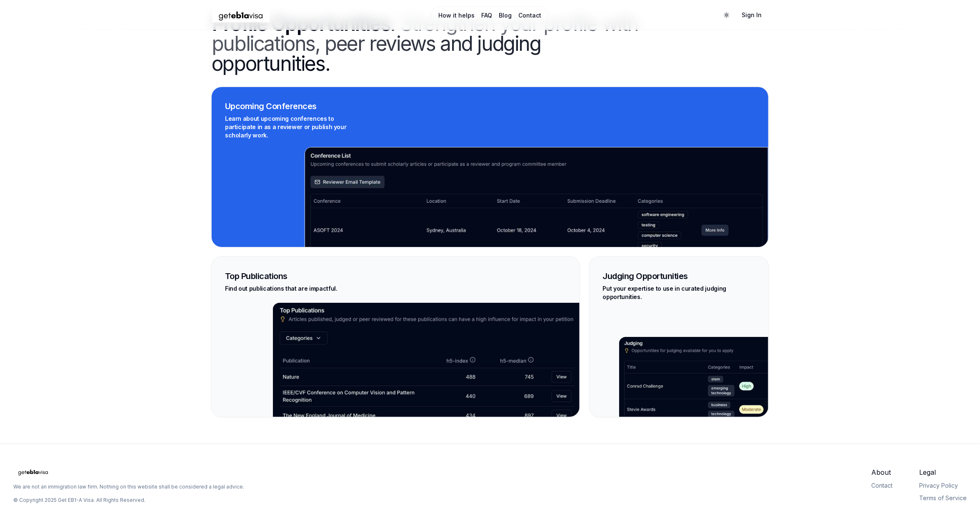  What do you see at coordinates (425, 44) in the screenshot?
I see `span: Strengthen your profile with publications, peer reviews and judging opportunities.` at bounding box center [425, 44].